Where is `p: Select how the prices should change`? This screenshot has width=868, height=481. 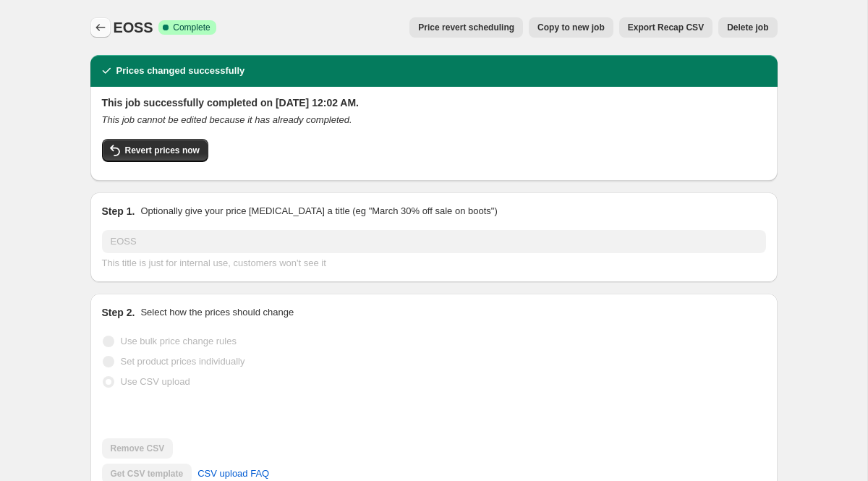
p: Select how the prices should change is located at coordinates (217, 312).